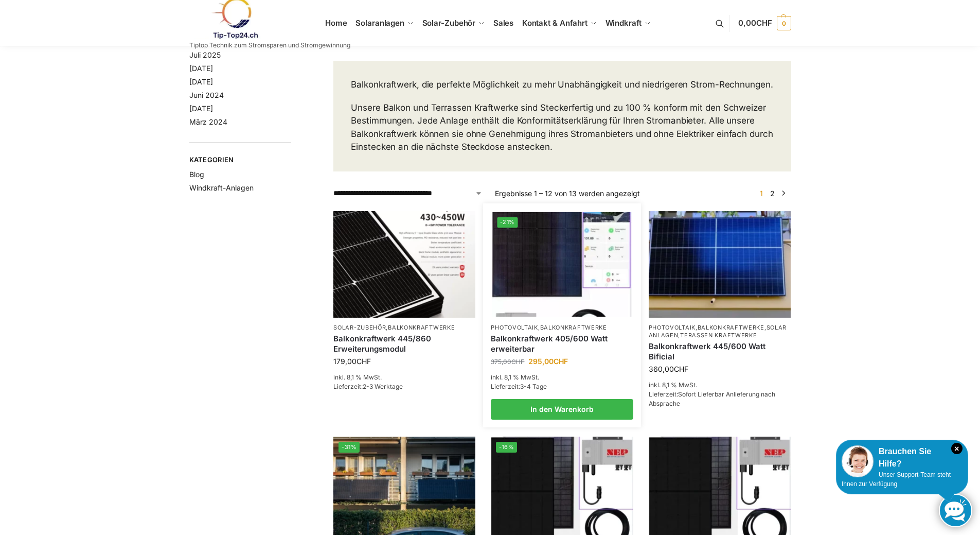 This screenshot has height=535, width=980. I want to click on p: Tiptop Technik zum Stromsparen und Stromgewinnung, so click(269, 46).